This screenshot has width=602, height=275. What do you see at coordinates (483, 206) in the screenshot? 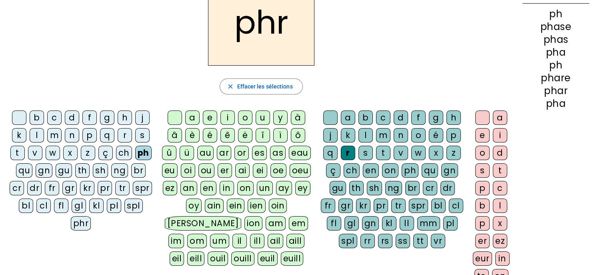
I see `div: b` at bounding box center [483, 206].